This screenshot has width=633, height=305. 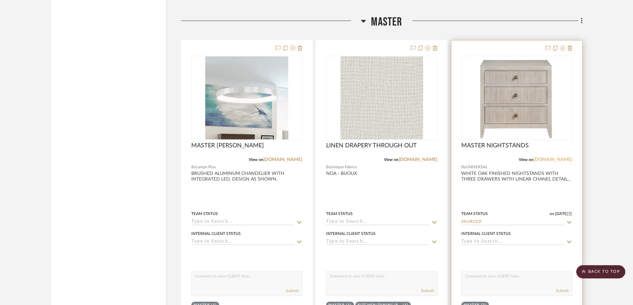 What do you see at coordinates (247, 98) in the screenshot?
I see `img: MASTER CHANDELIER - B` at bounding box center [247, 98].